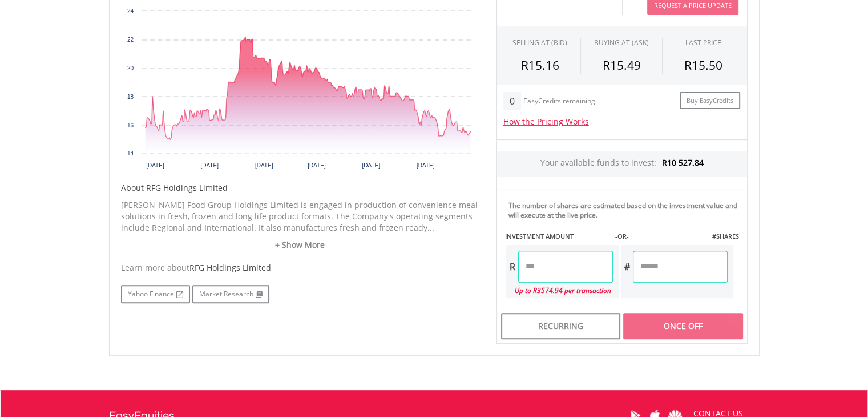  What do you see at coordinates (710, 100) in the screenshot?
I see `a: Buy EasyCredits` at bounding box center [710, 100].